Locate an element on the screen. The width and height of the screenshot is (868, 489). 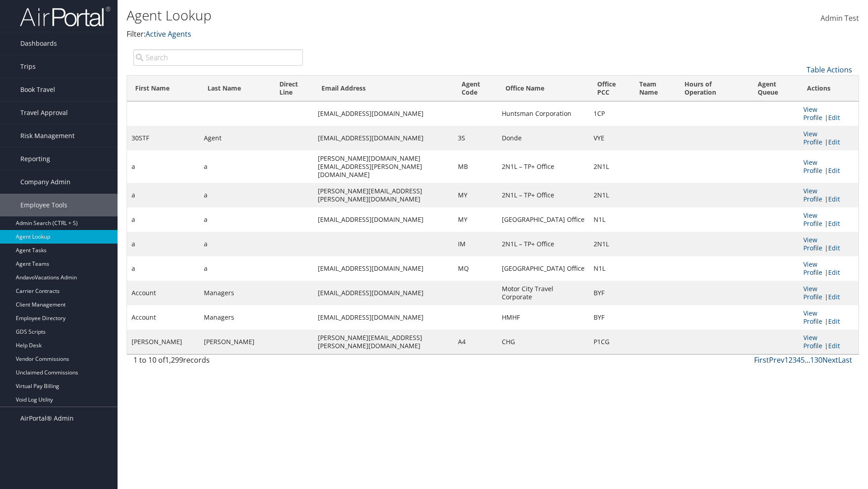
td: Motor City Travel Corporate is located at coordinates (543, 293).